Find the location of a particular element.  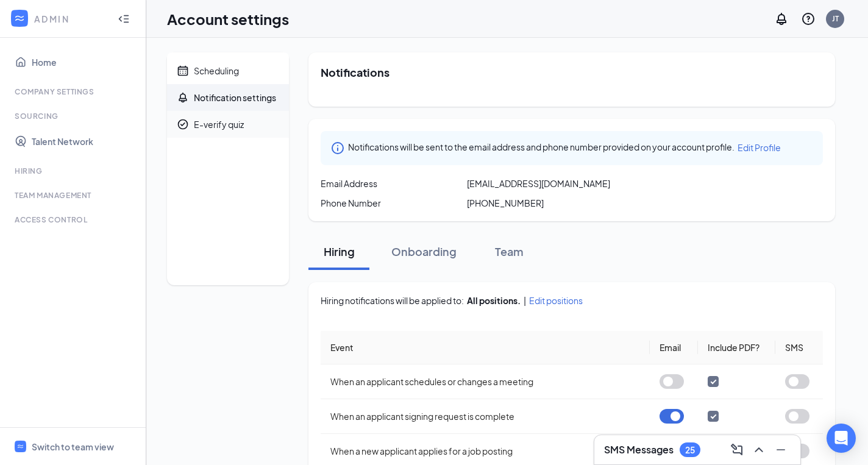

a: Edit Profile is located at coordinates (759, 148).